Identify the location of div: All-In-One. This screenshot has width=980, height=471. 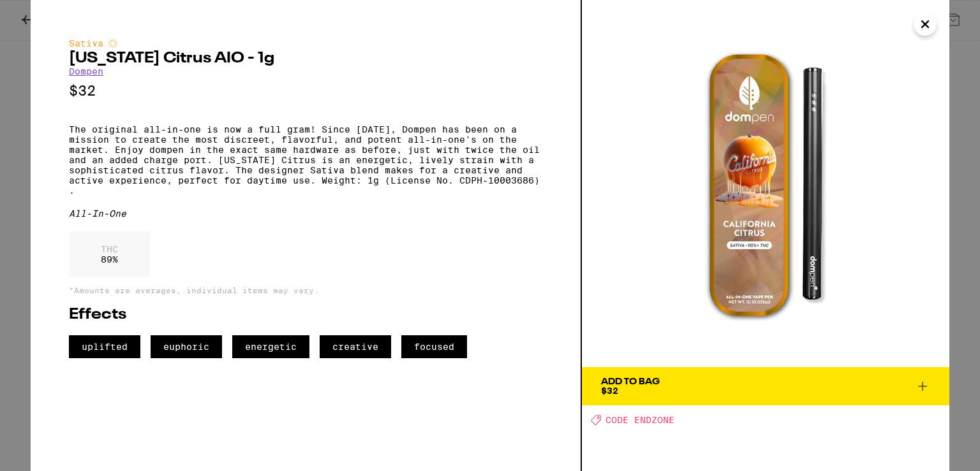
(305, 214).